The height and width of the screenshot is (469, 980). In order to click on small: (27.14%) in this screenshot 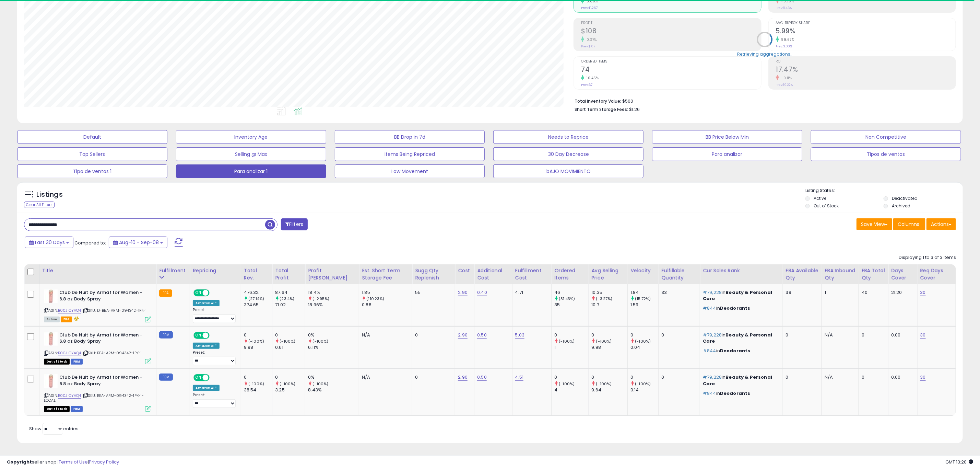, I will do `click(256, 298)`.